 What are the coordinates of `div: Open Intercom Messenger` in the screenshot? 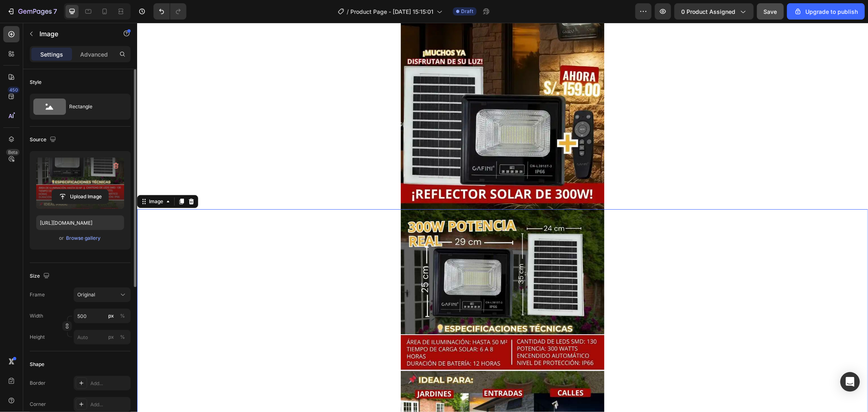 It's located at (850, 382).